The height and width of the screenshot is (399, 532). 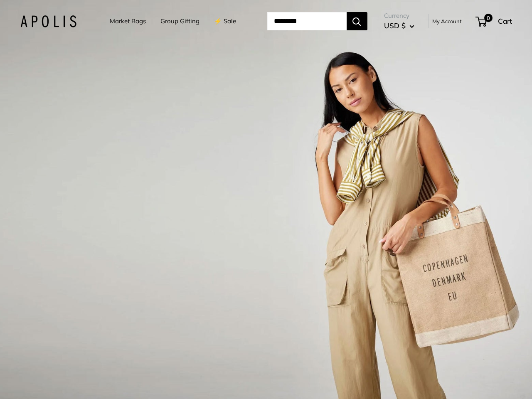 What do you see at coordinates (488, 18) in the screenshot?
I see `span: 0` at bounding box center [488, 18].